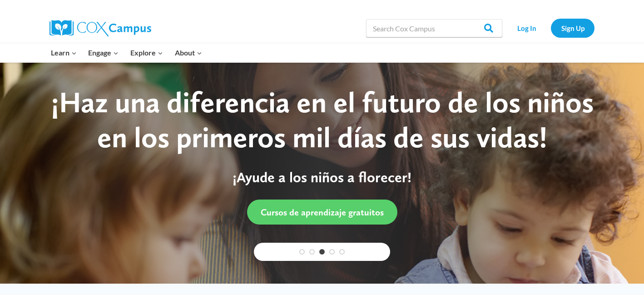 Image resolution: width=644 pixels, height=295 pixels. Describe the element at coordinates (332, 252) in the screenshot. I see `a: 4` at that location.